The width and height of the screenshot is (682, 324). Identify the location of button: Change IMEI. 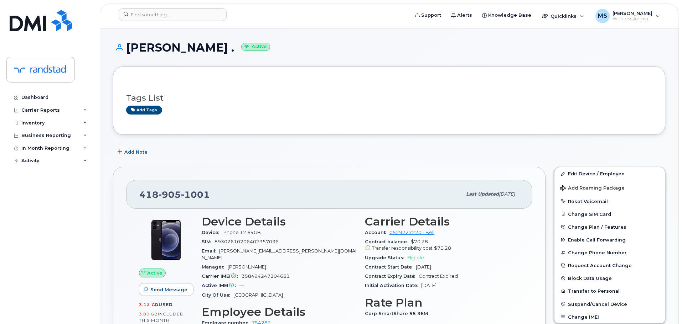
(609, 317).